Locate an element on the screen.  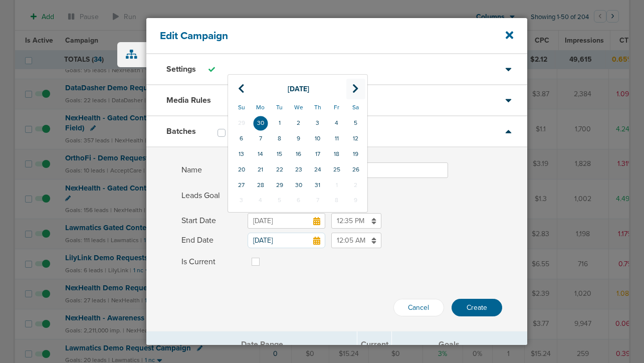
button: Cancel is located at coordinates (419, 307).